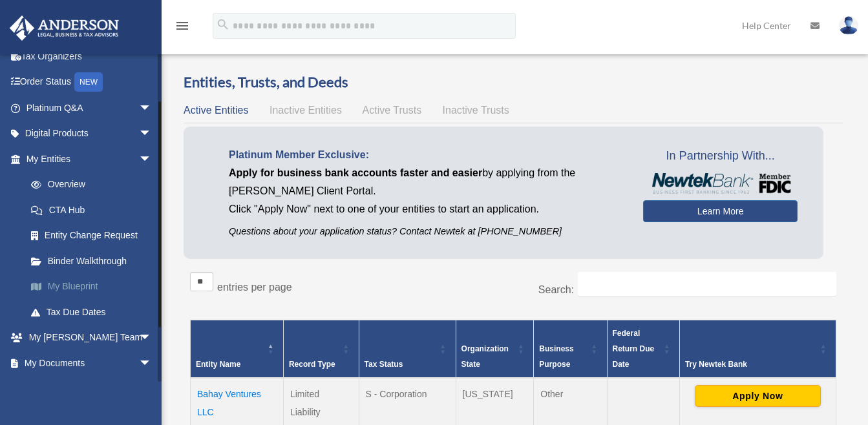 The width and height of the screenshot is (868, 425). What do you see at coordinates (407, 349) in the screenshot?
I see `th: Tax Status: Activate to sort` at bounding box center [407, 349].